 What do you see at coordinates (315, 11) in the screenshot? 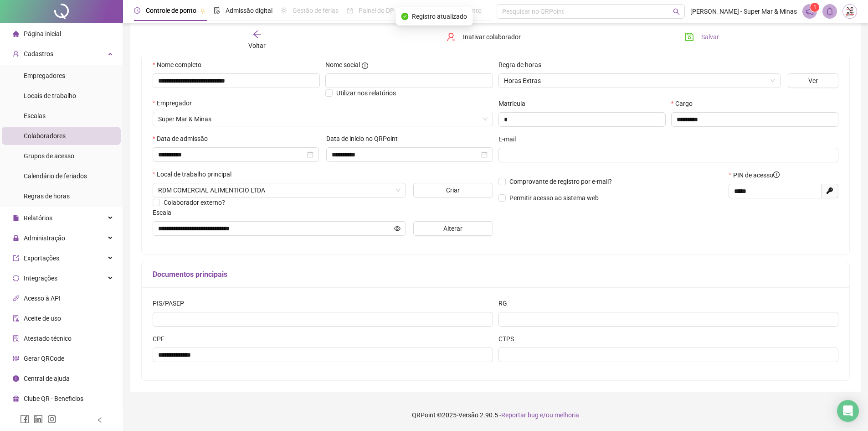
I see `span: Gestão de férias` at bounding box center [315, 11].